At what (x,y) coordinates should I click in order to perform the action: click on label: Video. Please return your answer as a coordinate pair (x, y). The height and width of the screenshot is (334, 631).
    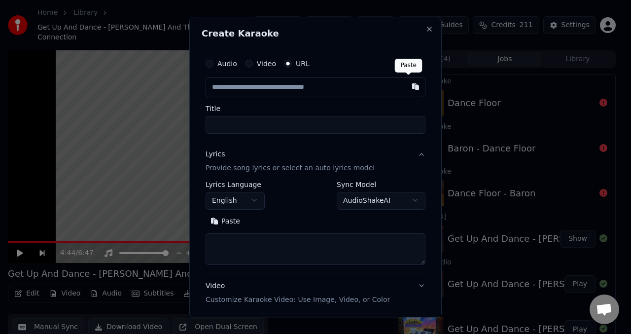
    Looking at the image, I should click on (266, 64).